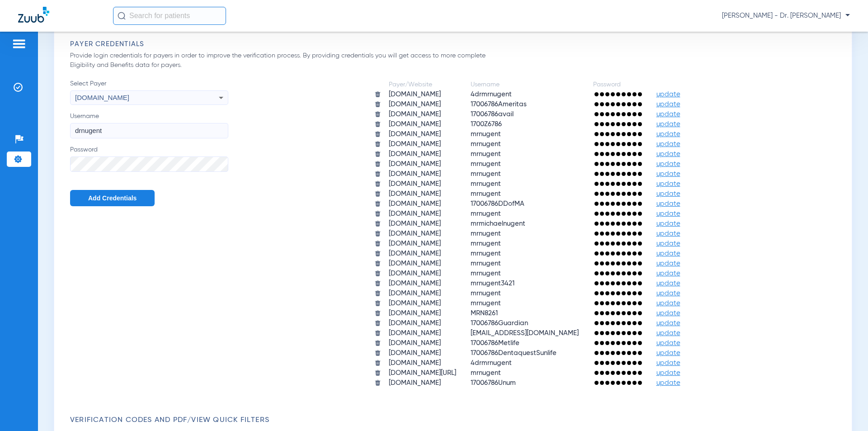  I want to click on h3: Payer Credentials, so click(455, 44).